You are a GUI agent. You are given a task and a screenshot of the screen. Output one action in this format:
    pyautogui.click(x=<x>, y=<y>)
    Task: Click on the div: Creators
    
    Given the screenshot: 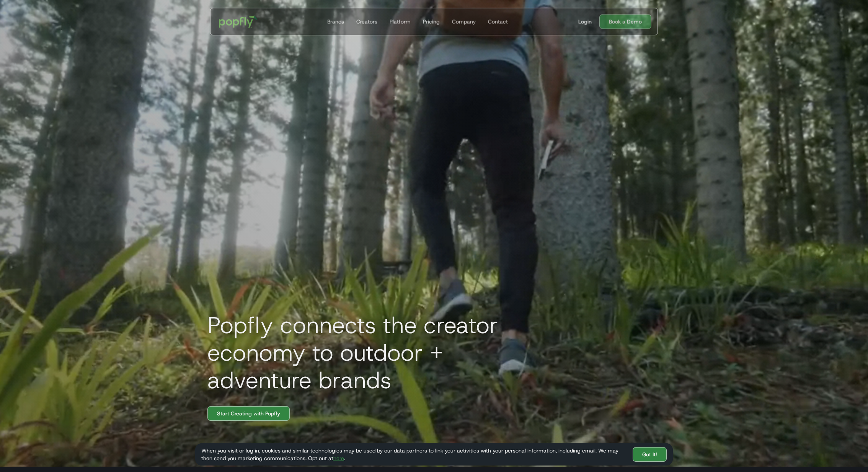 What is the action you would take?
    pyautogui.click(x=367, y=22)
    